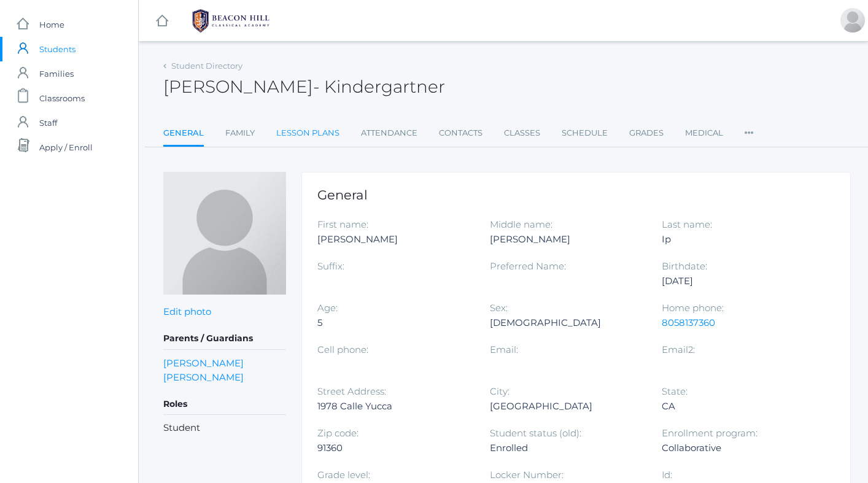  I want to click on span: Students, so click(57, 49).